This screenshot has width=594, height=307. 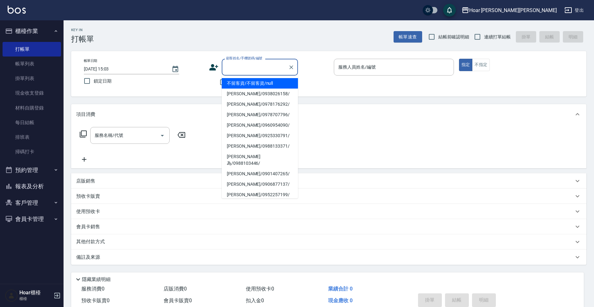 I want to click on span: 現金應收 0, so click(x=340, y=300).